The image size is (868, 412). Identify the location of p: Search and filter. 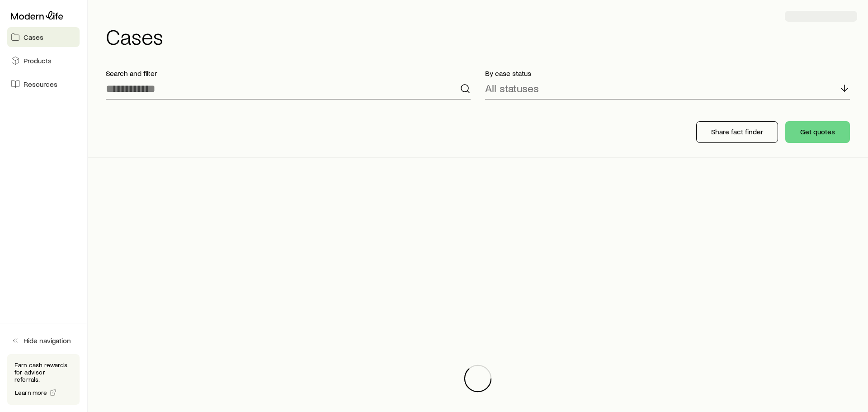
(288, 73).